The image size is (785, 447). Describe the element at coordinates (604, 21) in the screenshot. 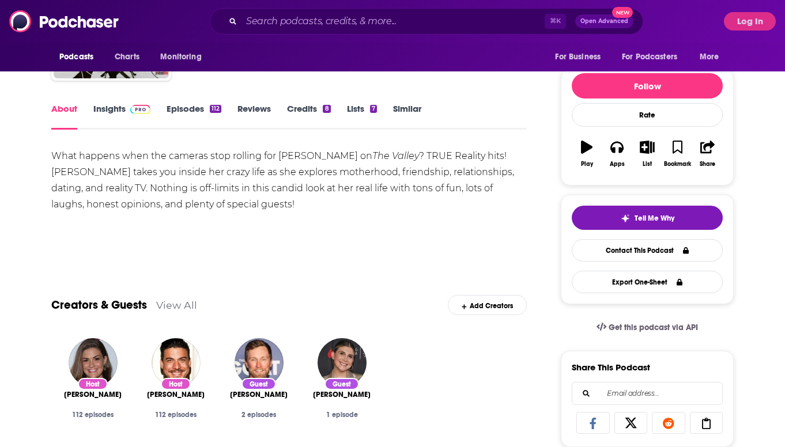

I see `span: Open Advanced` at that location.